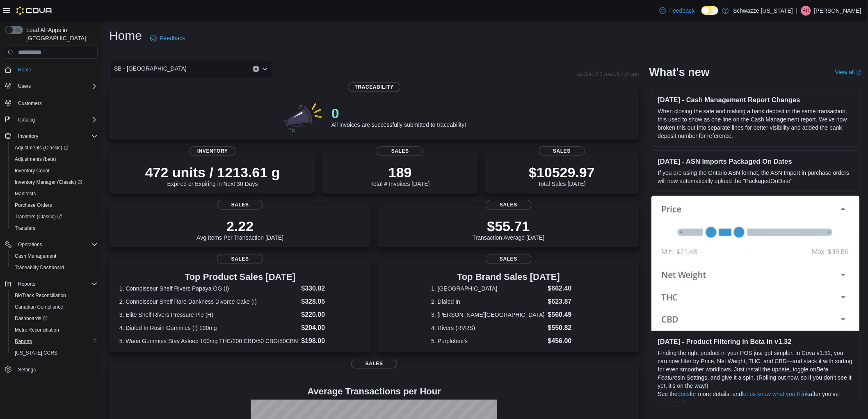  What do you see at coordinates (208, 341) in the screenshot?
I see `dt: 5. Wana Gummies Stay Asleep 100mg THC/200 CBD/50 CBG/50CBN` at bounding box center [208, 341].